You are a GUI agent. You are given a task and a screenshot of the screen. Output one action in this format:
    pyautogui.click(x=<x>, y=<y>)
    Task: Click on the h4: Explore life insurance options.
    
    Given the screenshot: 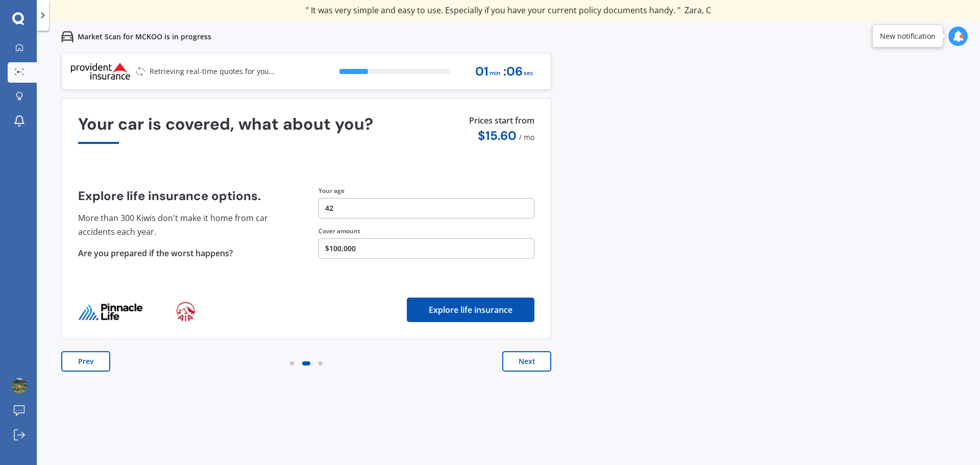 What is the action you would take?
    pyautogui.click(x=186, y=196)
    